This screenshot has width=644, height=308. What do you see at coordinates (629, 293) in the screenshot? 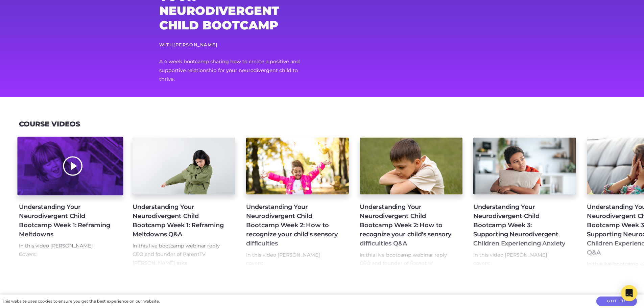
I see `div: Open Intercom Messenger` at bounding box center [629, 293].